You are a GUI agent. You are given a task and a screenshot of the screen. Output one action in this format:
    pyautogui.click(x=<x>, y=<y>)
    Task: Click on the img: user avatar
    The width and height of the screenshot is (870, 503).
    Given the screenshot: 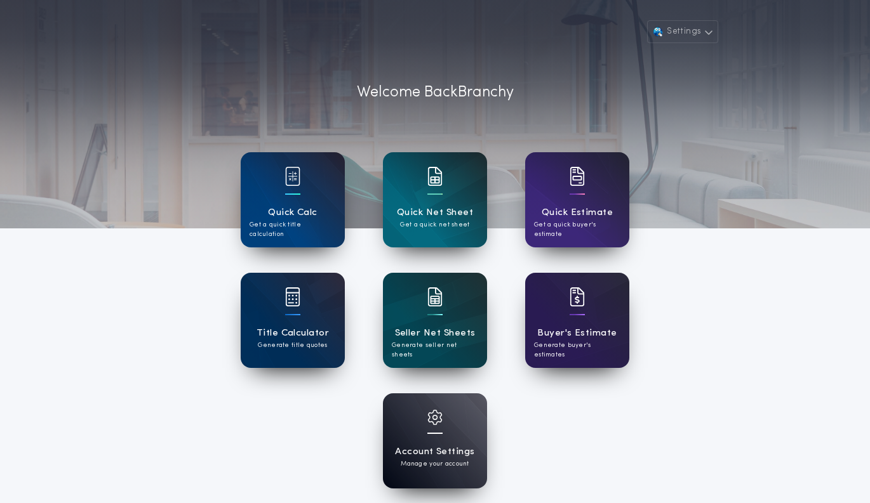 What is the action you would take?
    pyautogui.click(x=658, y=32)
    